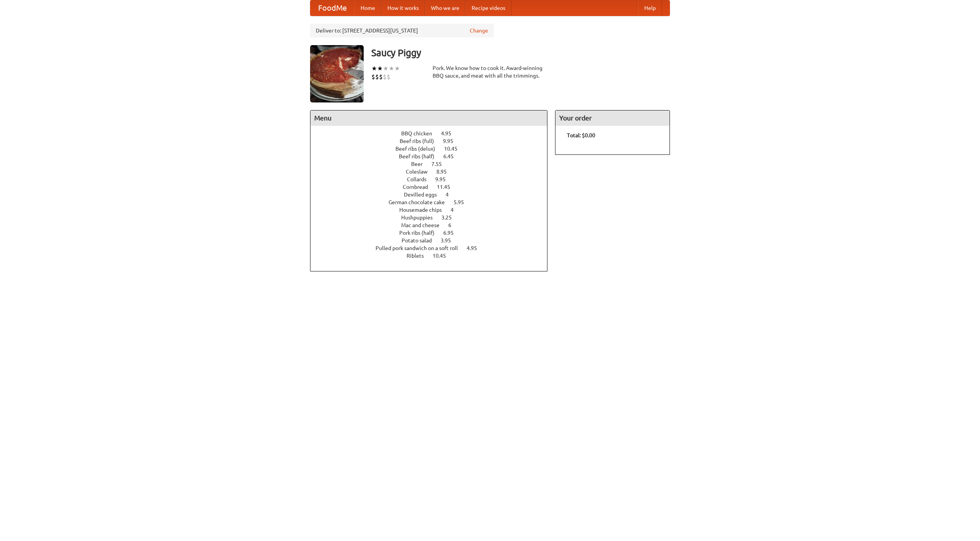 The image size is (980, 541). What do you see at coordinates (429, 118) in the screenshot?
I see `h4: Menu` at bounding box center [429, 118].